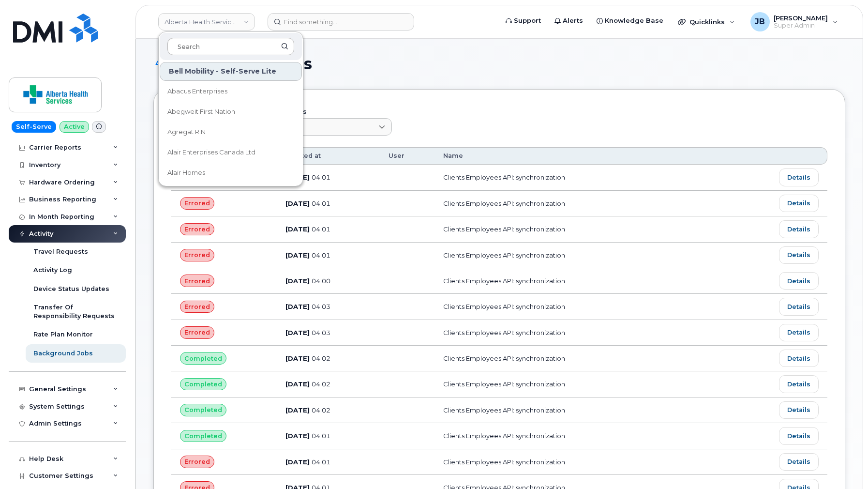  I want to click on span: Alair Enterprises Canada Ltd, so click(212, 153).